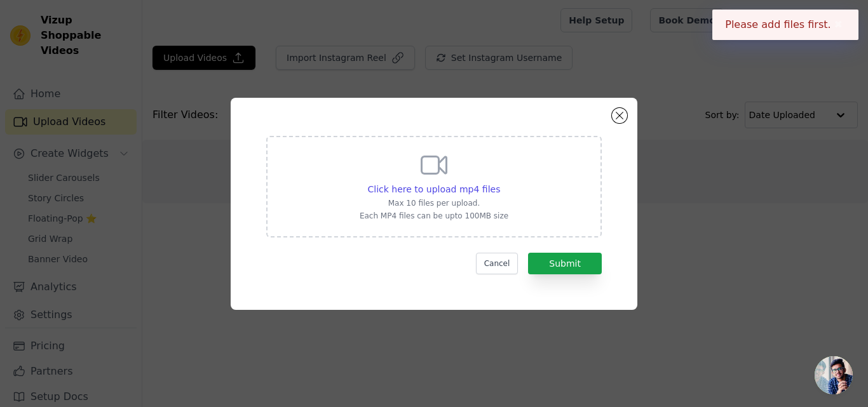 The image size is (868, 407). Describe the element at coordinates (497, 263) in the screenshot. I see `button: Cancel` at that location.